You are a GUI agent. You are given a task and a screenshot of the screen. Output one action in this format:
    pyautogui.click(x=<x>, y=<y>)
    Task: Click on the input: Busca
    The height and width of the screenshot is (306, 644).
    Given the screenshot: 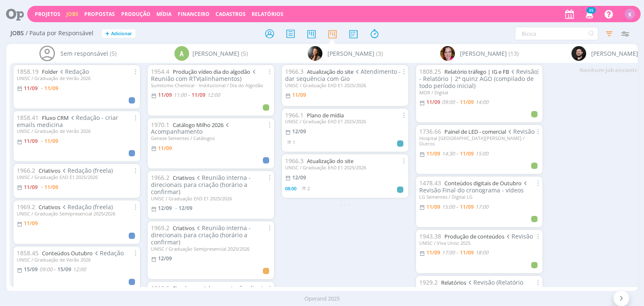 What is the action you would take?
    pyautogui.click(x=557, y=33)
    